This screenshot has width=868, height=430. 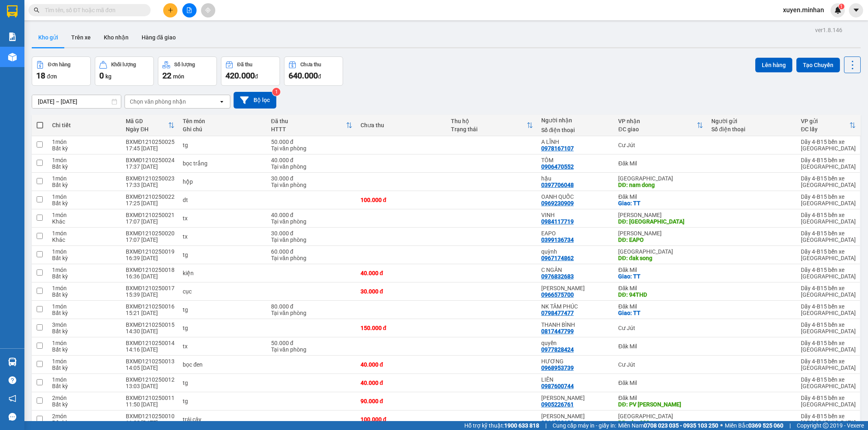 I want to click on div: Giao: TT, so click(x=660, y=203).